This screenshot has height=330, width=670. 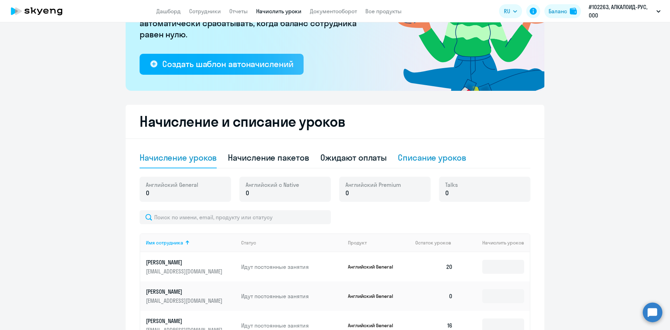 I want to click on div: Списание уроков, so click(x=432, y=157).